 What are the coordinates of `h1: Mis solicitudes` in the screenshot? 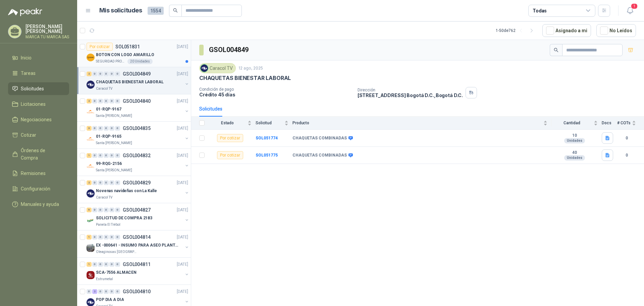 It's located at (121, 10).